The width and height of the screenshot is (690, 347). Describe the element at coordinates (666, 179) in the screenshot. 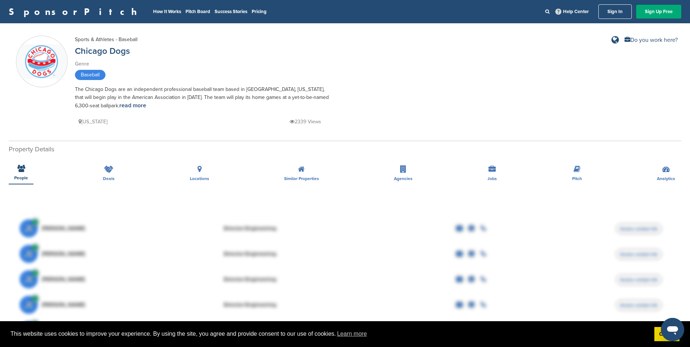

I see `span: Analytics` at that location.